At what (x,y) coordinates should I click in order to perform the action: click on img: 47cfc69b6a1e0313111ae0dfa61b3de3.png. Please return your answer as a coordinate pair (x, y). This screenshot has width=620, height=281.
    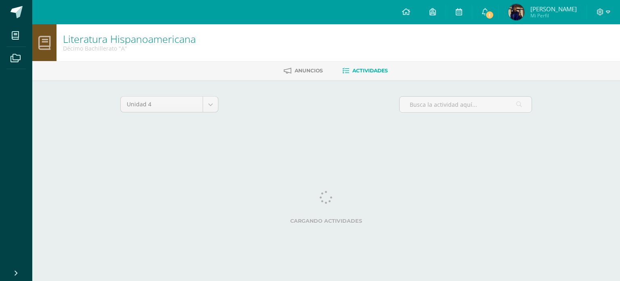
    Looking at the image, I should click on (517, 12).